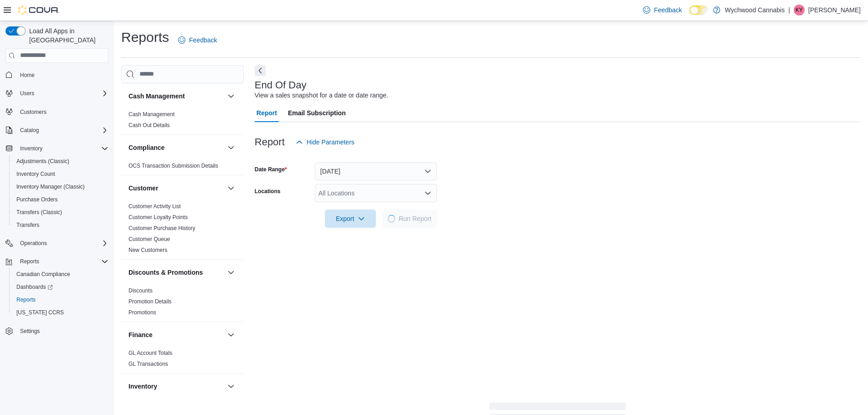 The height and width of the screenshot is (415, 868). I want to click on h3: Discounts & Promotions, so click(166, 273).